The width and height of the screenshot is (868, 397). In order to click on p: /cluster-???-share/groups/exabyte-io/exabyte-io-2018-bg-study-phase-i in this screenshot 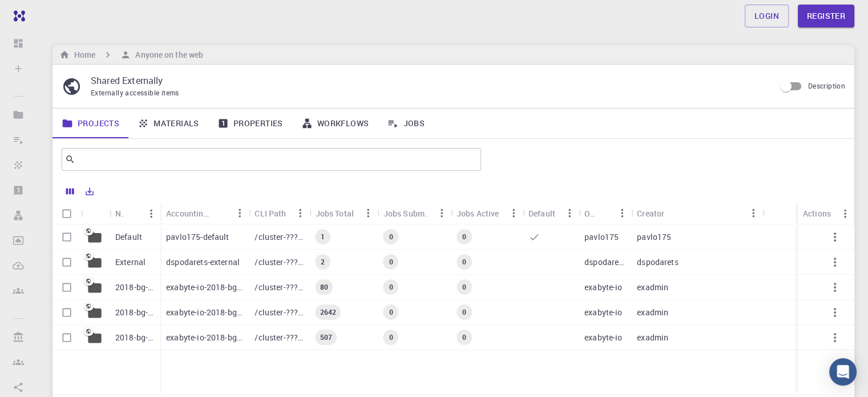, I will do `click(279, 338)`.